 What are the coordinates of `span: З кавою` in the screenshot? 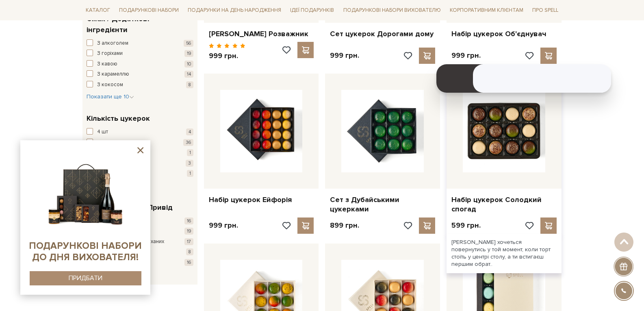 It's located at (108, 65).